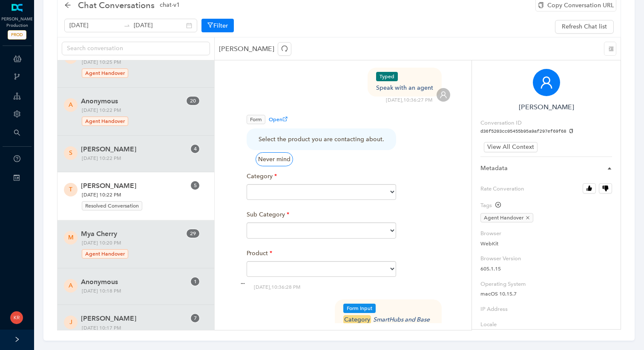  Describe the element at coordinates (159, 26) in the screenshot. I see `input: End date` at that location.